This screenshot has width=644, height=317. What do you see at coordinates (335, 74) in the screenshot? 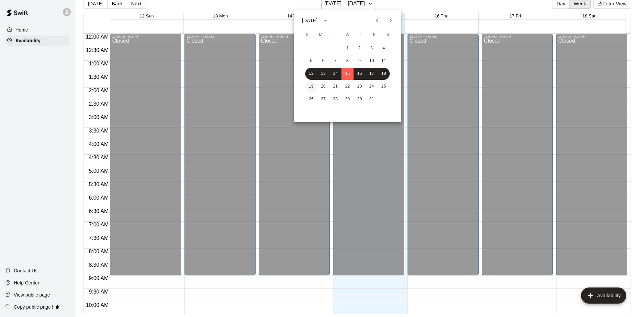
I see `button: 14` at bounding box center [335, 74].